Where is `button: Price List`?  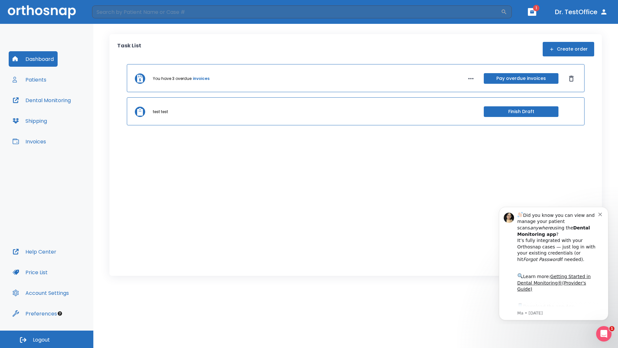
button: Price List is located at coordinates (30, 272).